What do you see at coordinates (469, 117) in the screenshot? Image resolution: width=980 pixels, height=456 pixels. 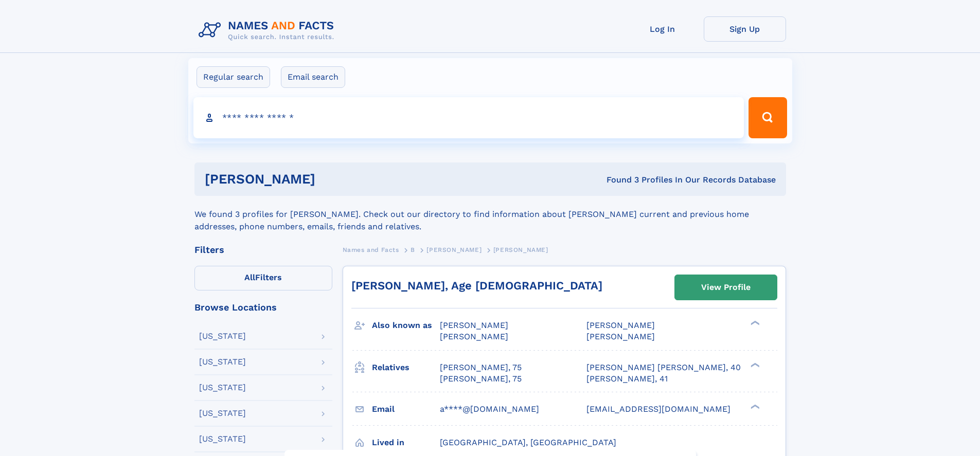 I see `input: search input` at bounding box center [469, 117].